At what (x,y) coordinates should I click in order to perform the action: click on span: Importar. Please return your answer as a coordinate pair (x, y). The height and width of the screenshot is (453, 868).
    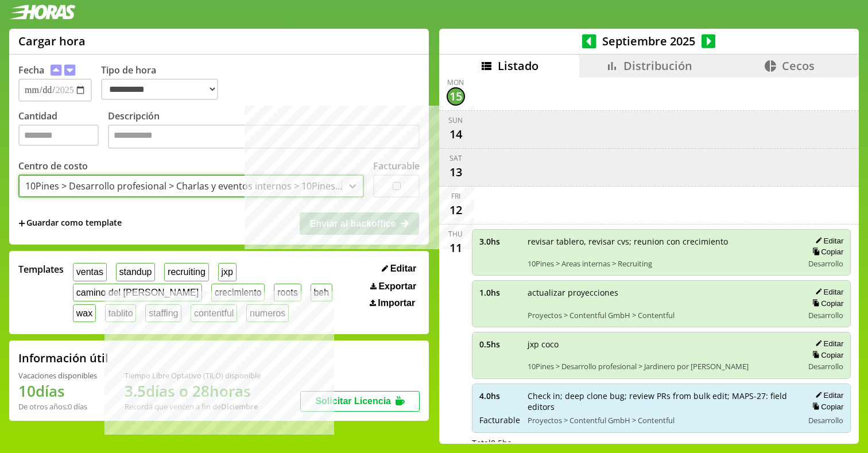
    Looking at the image, I should click on (396, 303).